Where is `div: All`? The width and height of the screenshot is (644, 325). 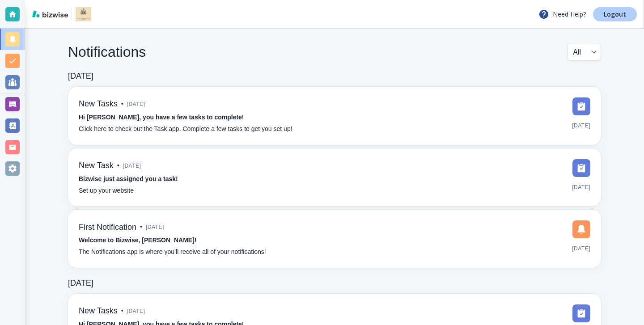 div: All is located at coordinates (584, 52).